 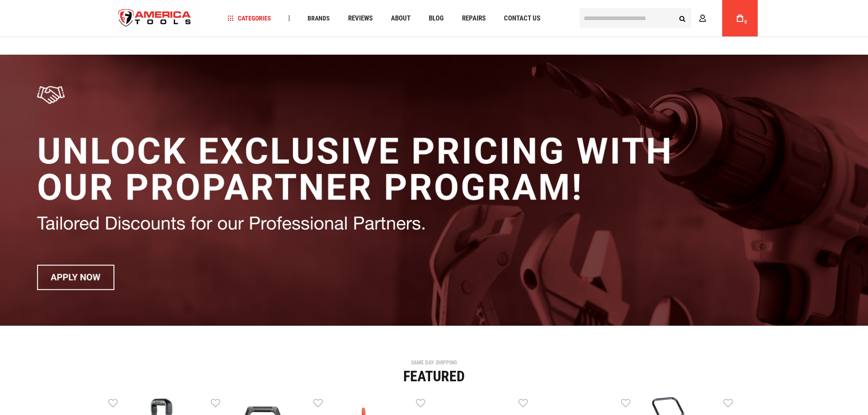 I want to click on div: Featured, so click(x=434, y=376).